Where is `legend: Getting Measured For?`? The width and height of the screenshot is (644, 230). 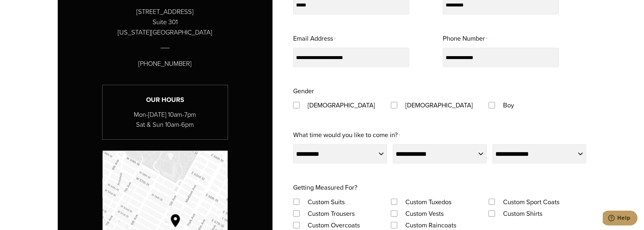
legend: Getting Measured For? is located at coordinates (325, 187).